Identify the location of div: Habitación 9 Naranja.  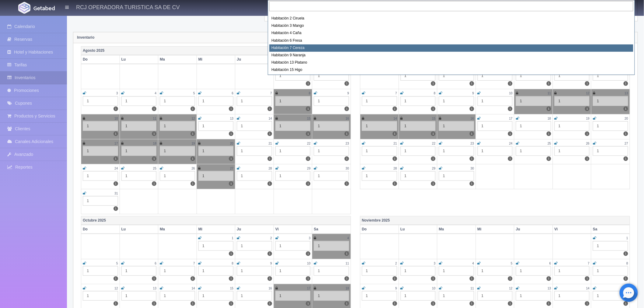
(451, 56).